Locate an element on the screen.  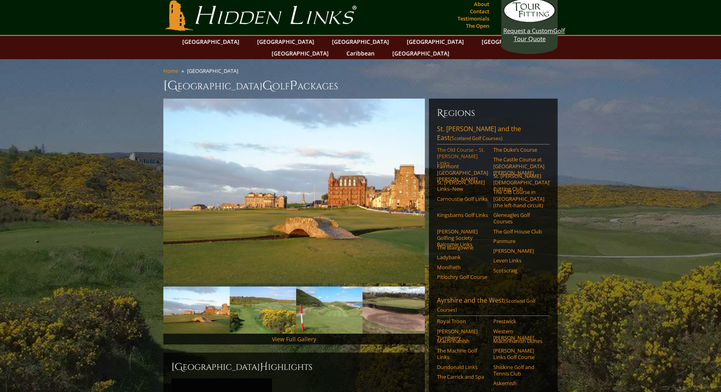
a: Machrihanish is located at coordinates (463, 341).